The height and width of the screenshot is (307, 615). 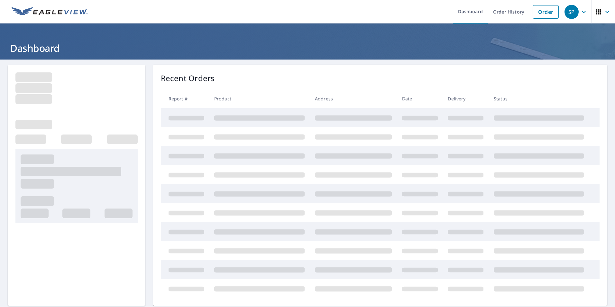 What do you see at coordinates (571, 12) in the screenshot?
I see `div: SP` at bounding box center [571, 12].